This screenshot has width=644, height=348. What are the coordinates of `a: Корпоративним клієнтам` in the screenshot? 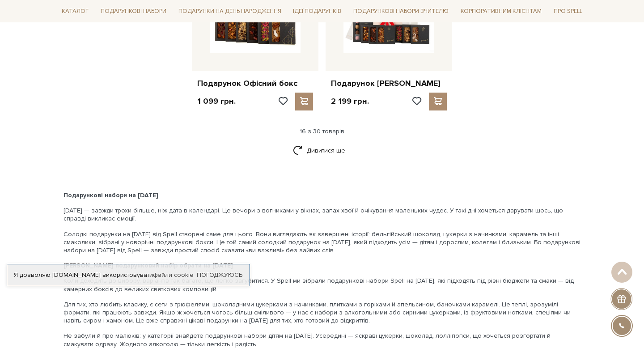 It's located at (501, 11).